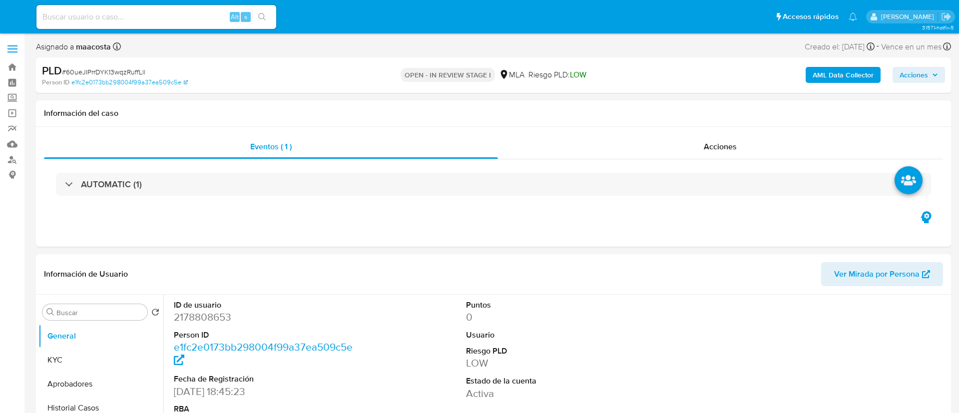 The width and height of the screenshot is (959, 413). Describe the element at coordinates (235, 16) in the screenshot. I see `span: Alt` at that location.